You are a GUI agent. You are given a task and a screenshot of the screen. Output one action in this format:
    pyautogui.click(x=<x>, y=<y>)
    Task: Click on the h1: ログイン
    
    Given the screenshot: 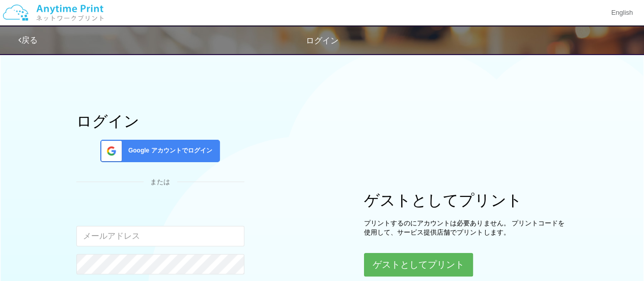 What is the action you would take?
    pyautogui.click(x=160, y=121)
    